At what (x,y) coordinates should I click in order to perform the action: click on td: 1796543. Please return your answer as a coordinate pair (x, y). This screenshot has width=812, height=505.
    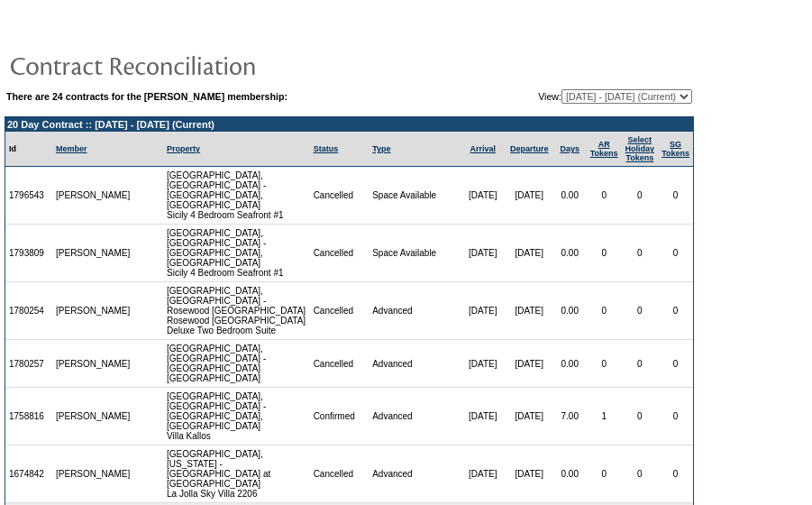
    Looking at the image, I should click on (29, 195).